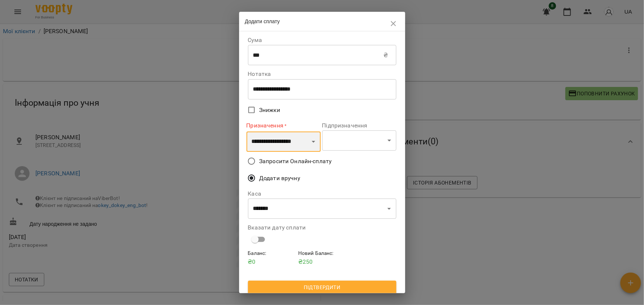 Image resolution: width=644 pixels, height=305 pixels. I want to click on h6: Баланс :, so click(271, 254).